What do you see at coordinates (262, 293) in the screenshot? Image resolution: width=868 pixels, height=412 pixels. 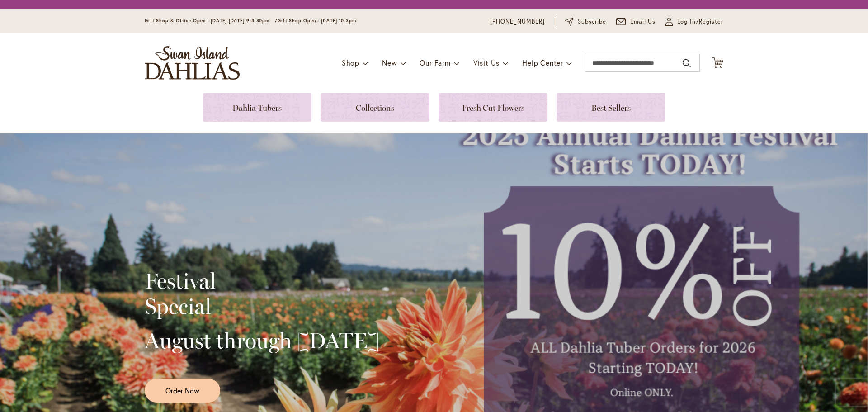 I see `h2: Festival Special` at bounding box center [262, 293].